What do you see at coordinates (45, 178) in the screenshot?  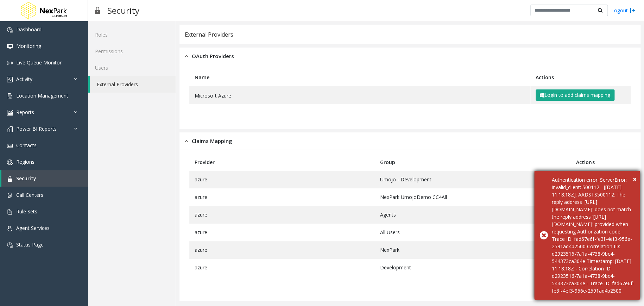 I see `a: Security` at bounding box center [45, 178].